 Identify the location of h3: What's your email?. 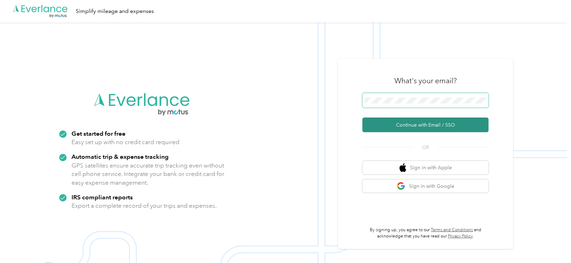
(425, 81).